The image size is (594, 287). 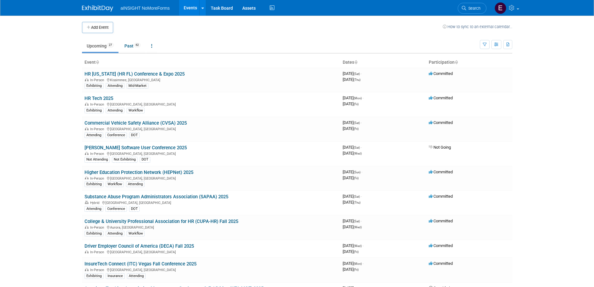 What do you see at coordinates (358, 98) in the screenshot?
I see `span: (Mon)` at bounding box center [358, 98].